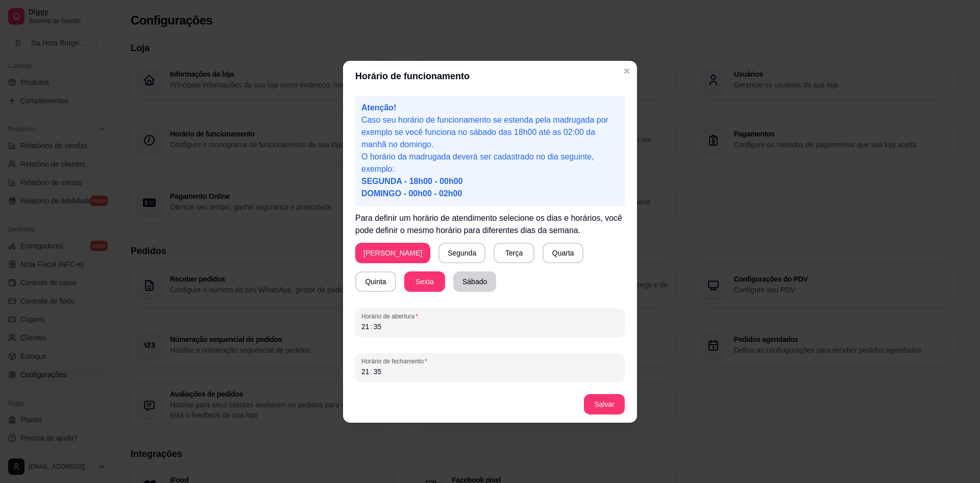 The width and height of the screenshot is (980, 483). Describe the element at coordinates (490, 316) in the screenshot. I see `span: Horário de abertura` at that location.